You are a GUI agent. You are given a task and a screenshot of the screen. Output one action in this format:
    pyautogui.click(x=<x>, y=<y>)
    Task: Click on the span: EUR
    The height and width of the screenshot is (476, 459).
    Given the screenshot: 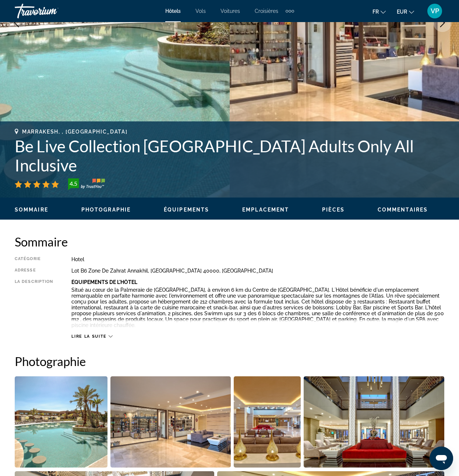 What is the action you would take?
    pyautogui.click(x=401, y=12)
    